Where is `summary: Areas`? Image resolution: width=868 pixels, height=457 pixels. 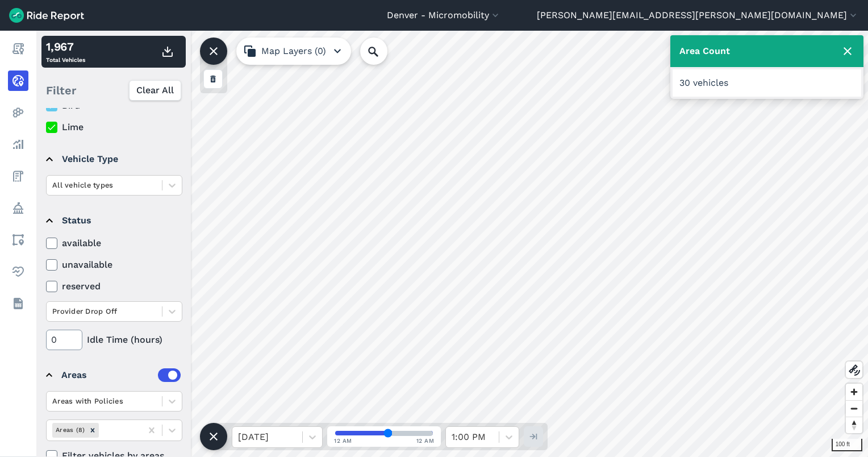
summary: Areas is located at coordinates (113, 375).